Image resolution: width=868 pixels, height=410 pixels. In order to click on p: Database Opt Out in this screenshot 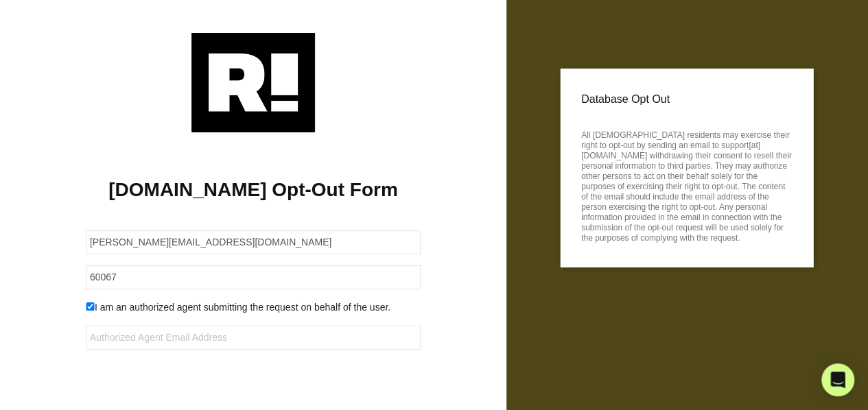, I will do `click(686, 99)`.